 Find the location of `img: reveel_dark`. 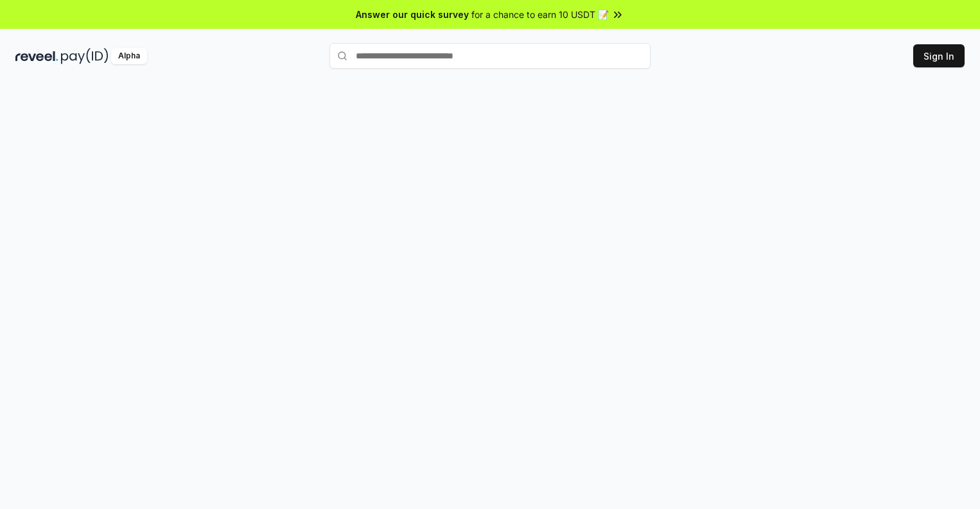

img: reveel_dark is located at coordinates (37, 56).